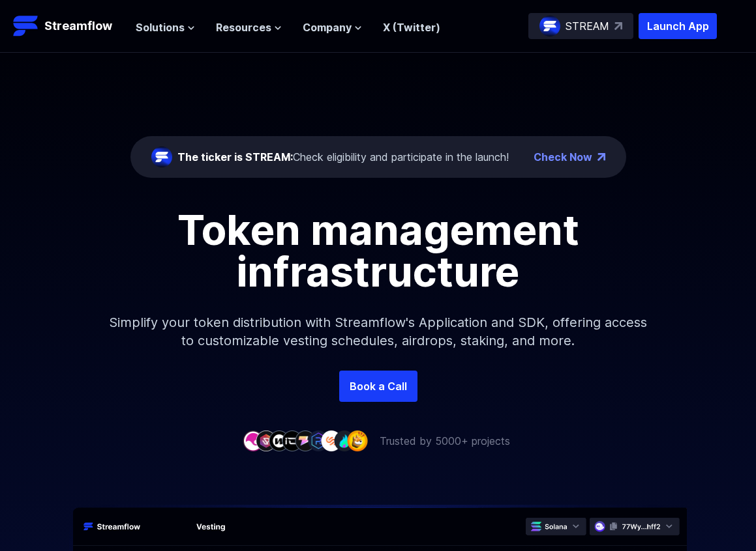  What do you see at coordinates (678, 26) in the screenshot?
I see `p: Launch App` at bounding box center [678, 26].